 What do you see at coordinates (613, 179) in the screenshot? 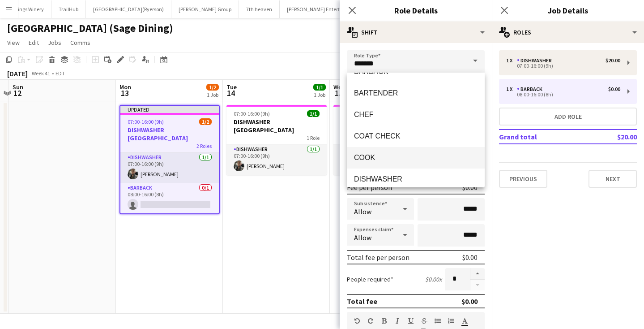
I see `button: Next` at bounding box center [613, 179].